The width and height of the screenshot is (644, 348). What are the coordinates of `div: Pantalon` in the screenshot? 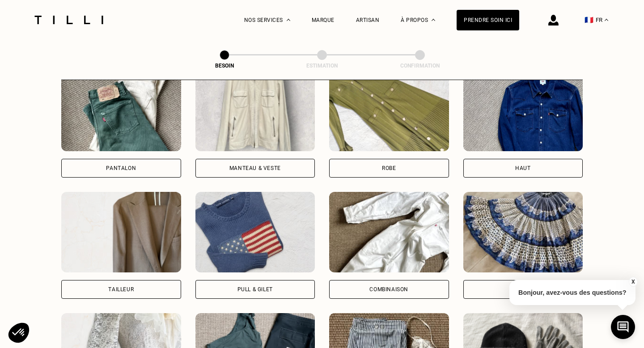 It's located at (121, 168).